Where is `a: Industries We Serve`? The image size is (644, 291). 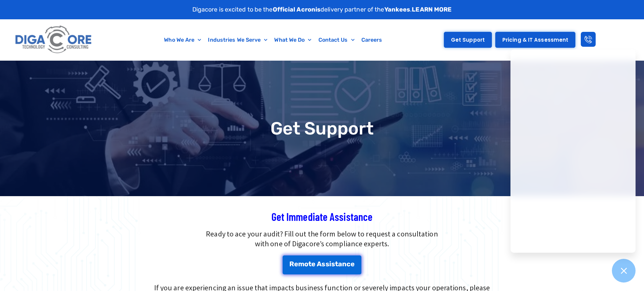
a: Industries We Serve is located at coordinates (237, 40).